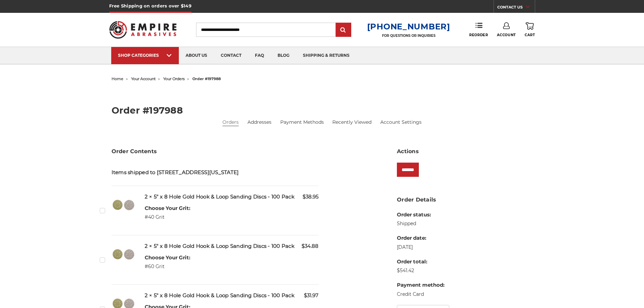  What do you see at coordinates (409, 35) in the screenshot?
I see `p: FOR QUESTIONS OR INQUIRIES` at bounding box center [409, 35].